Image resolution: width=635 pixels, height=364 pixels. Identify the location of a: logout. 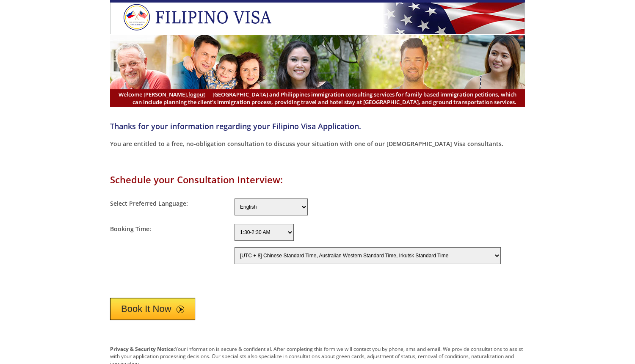
(197, 94).